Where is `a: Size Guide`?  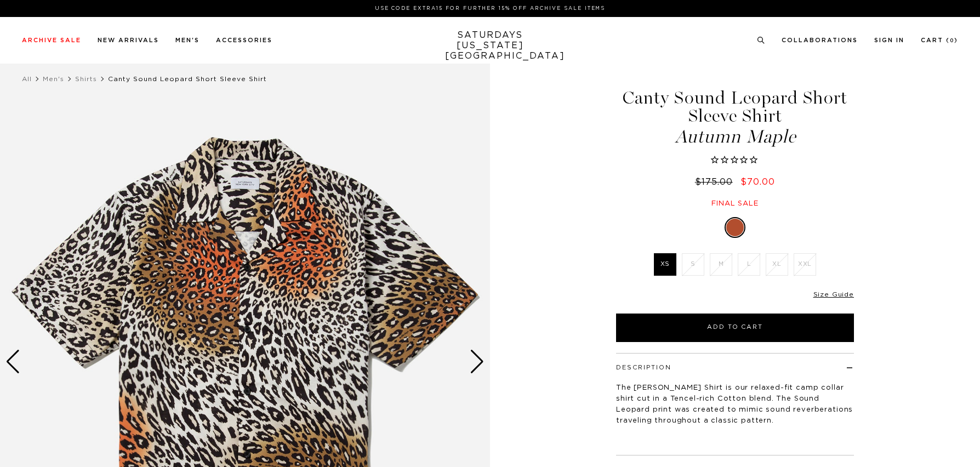 a: Size Guide is located at coordinates (834, 294).